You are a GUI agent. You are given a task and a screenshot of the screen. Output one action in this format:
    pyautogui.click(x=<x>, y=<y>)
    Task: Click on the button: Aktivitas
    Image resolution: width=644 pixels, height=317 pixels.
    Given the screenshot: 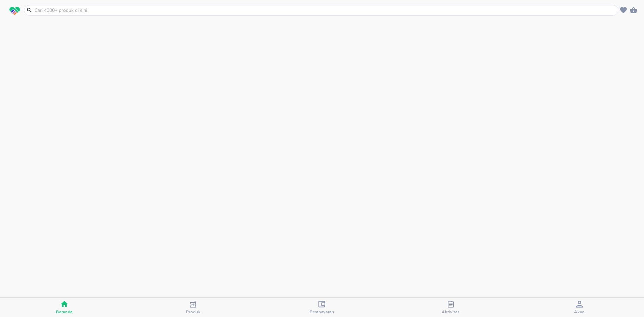 What is the action you would take?
    pyautogui.click(x=450, y=307)
    